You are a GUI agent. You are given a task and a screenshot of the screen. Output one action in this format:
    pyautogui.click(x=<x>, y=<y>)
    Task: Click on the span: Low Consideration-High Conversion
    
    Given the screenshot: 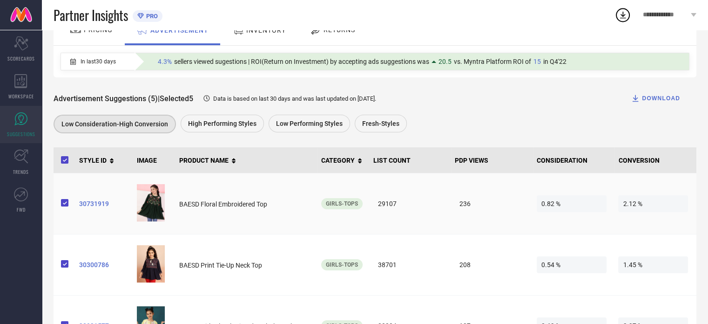 What is the action you would take?
    pyautogui.click(x=115, y=124)
    